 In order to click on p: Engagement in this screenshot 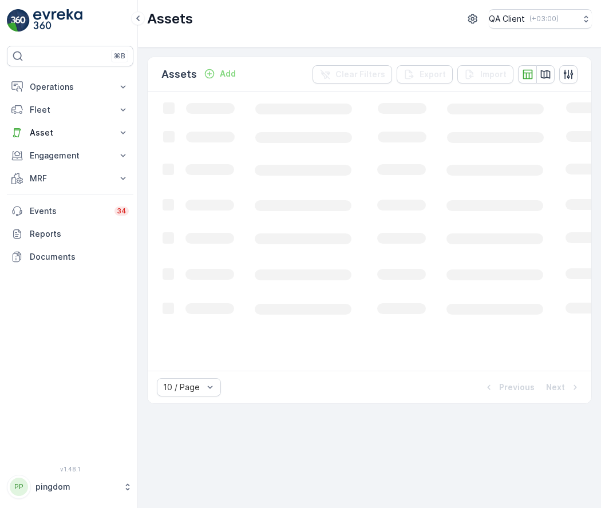, I will do `click(70, 156)`.